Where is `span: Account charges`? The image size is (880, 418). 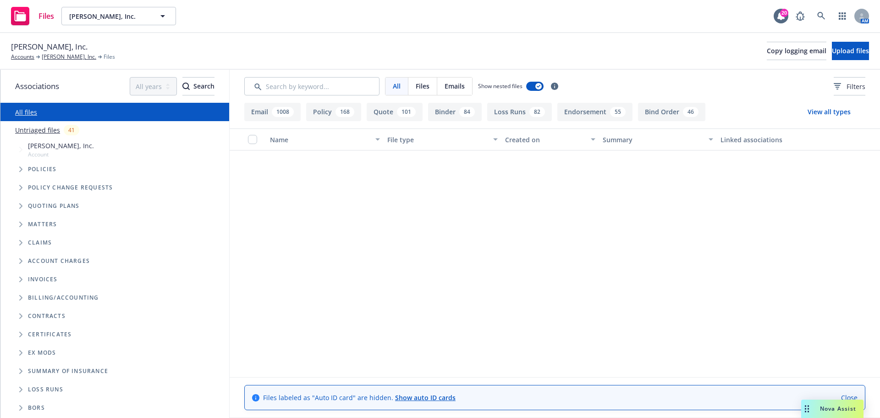 span: Account charges is located at coordinates (59, 261).